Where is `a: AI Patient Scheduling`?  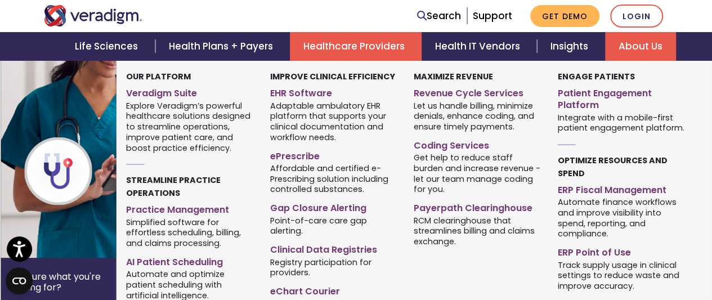
a: AI Patient Scheduling is located at coordinates (190, 260).